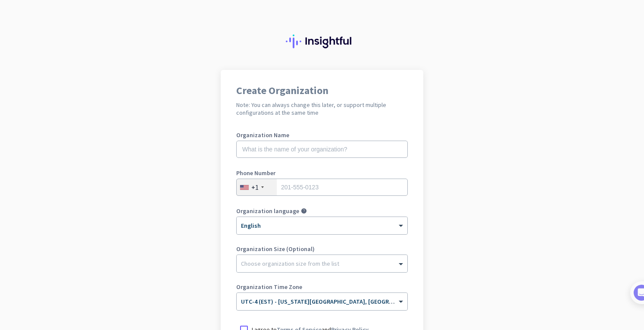 This screenshot has height=330, width=644. Describe the element at coordinates (322, 135) in the screenshot. I see `label: Organization Name` at that location.